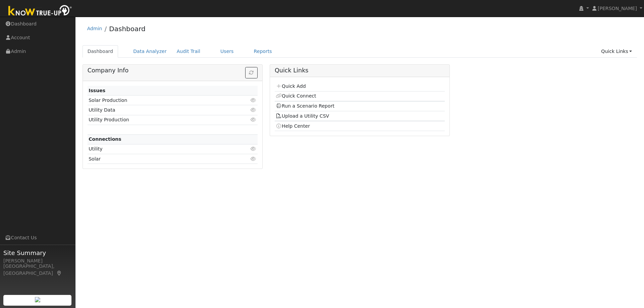  I want to click on a: Help Center, so click(293, 126).